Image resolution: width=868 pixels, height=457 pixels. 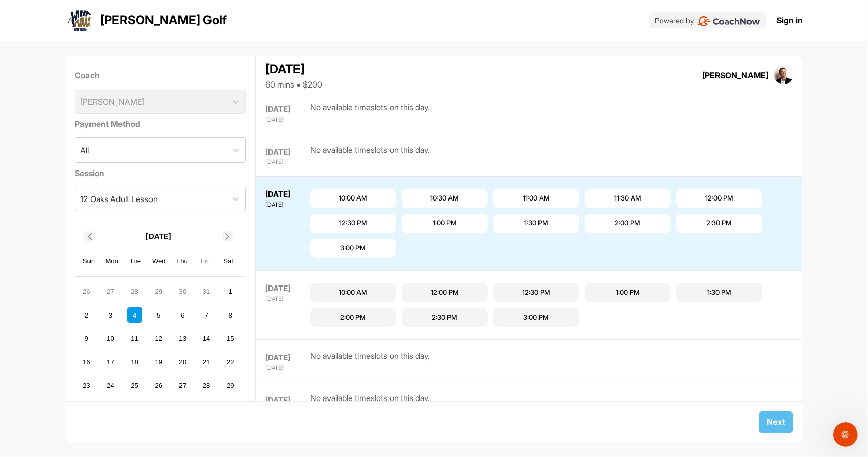 I want to click on div: Choose Tuesday, November 4th, 2025, so click(x=135, y=315).